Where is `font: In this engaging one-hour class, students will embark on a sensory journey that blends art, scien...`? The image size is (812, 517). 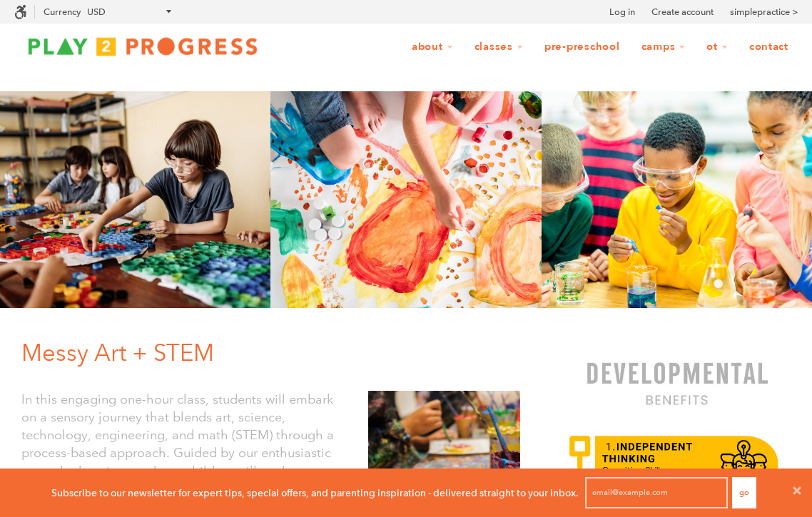 font: In this engaging one-hour class, students will embark on a sensory journey that blends art, scien... is located at coordinates (177, 452).